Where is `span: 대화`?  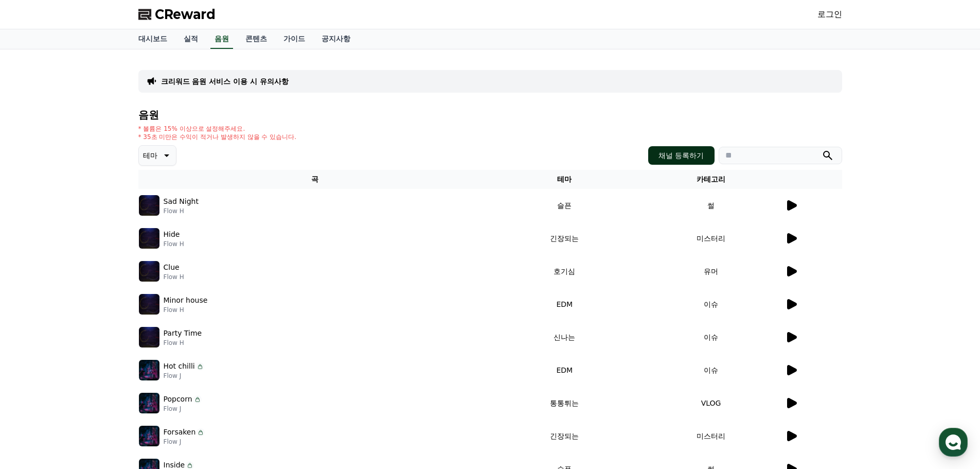
span: 대화 is located at coordinates (100, 346).